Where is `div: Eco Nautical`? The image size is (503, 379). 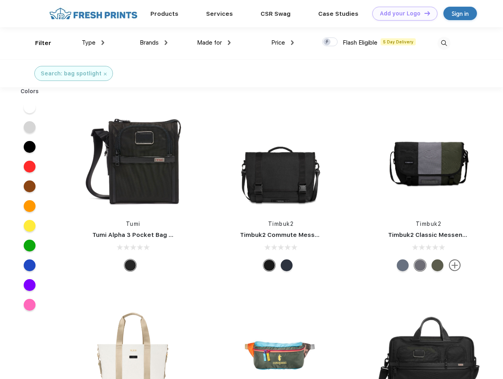 div: Eco Nautical is located at coordinates (287, 265).